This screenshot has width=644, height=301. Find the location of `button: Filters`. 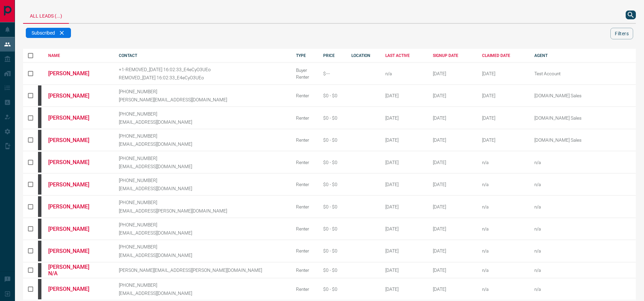

button: Filters is located at coordinates (622, 34).